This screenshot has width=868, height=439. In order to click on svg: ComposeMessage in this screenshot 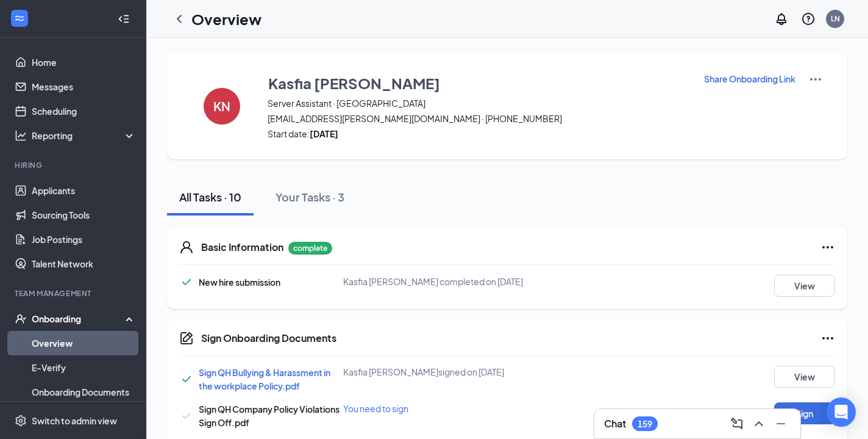, I will do `click(737, 423)`.